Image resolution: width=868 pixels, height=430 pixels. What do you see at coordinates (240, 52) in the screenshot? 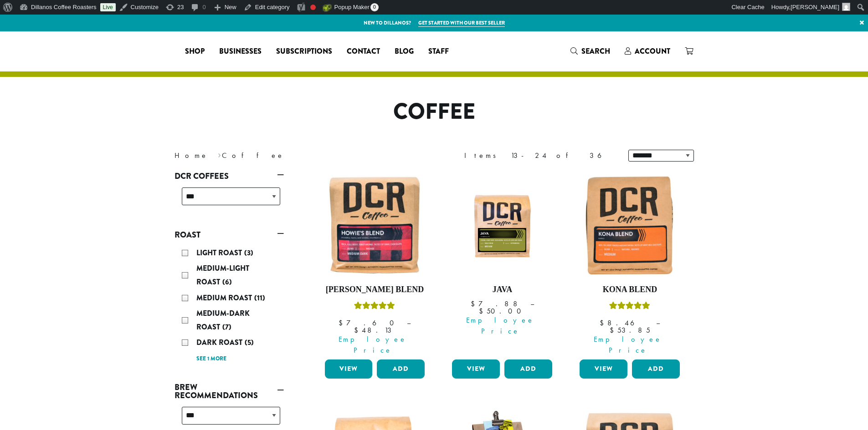
I see `span: Businesses` at bounding box center [240, 52].